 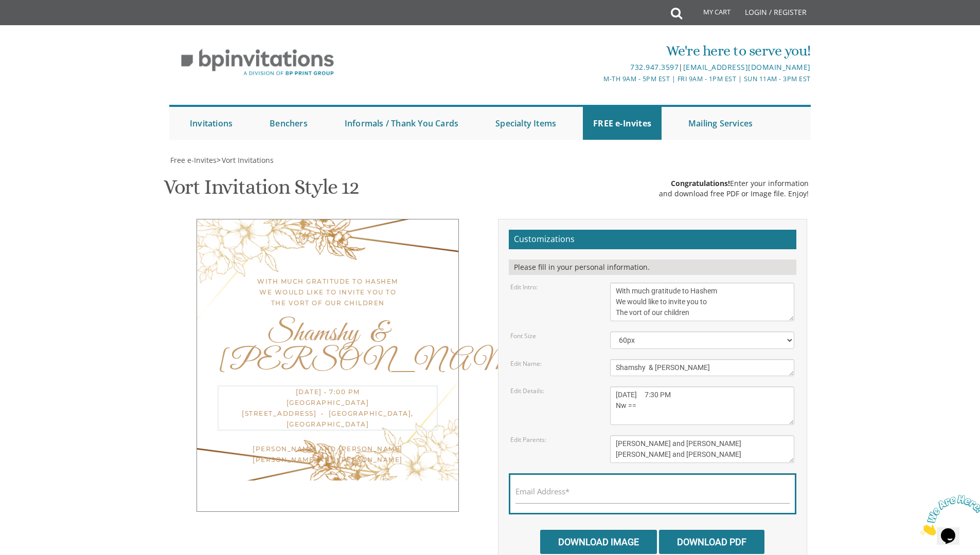 What do you see at coordinates (523, 286) in the screenshot?
I see `label: Edit Intro:` at bounding box center [523, 286].